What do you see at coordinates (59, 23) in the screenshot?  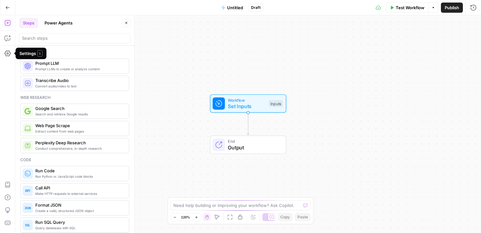 I see `button: Power Agents` at bounding box center [59, 23].